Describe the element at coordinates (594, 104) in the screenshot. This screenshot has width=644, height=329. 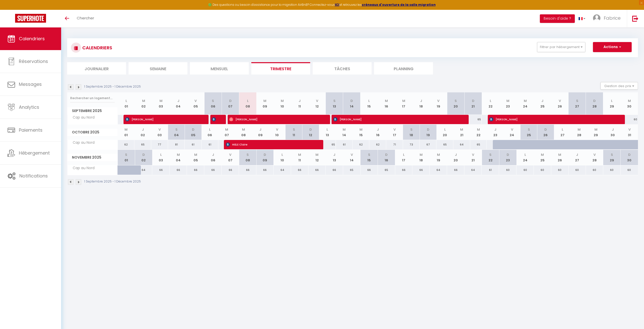
I see `th: 28` at that location.